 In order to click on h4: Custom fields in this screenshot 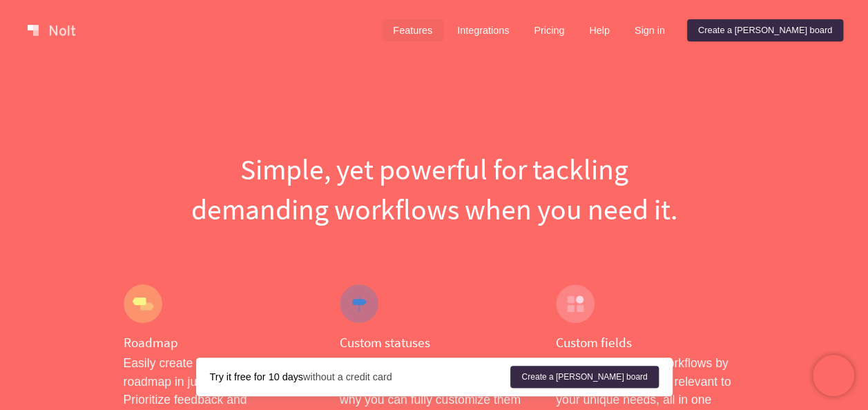, I will do `click(650, 342)`.